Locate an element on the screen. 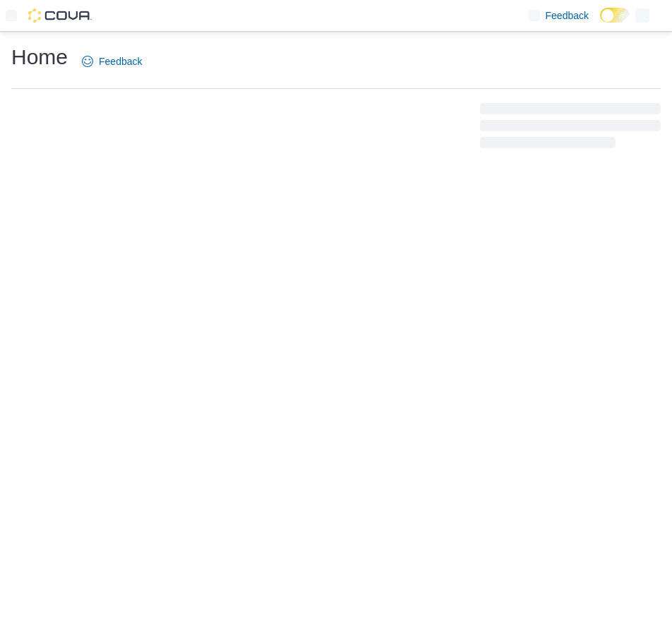 This screenshot has width=672, height=629. span: Dark Mode is located at coordinates (600, 23).